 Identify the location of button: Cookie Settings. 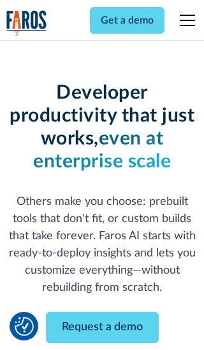
(24, 327).